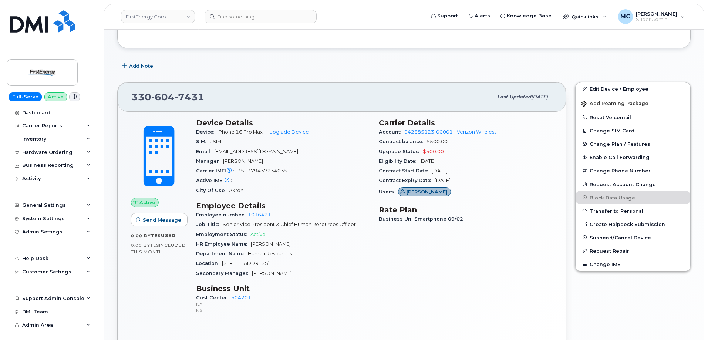 The image size is (708, 340). I want to click on span: Location, so click(209, 263).